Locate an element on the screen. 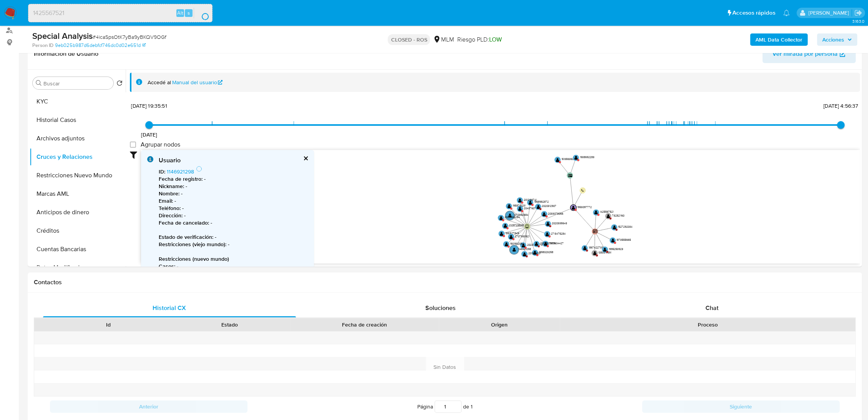  p: daniela.lagunesrodriguez@mercadolibre.com.mx is located at coordinates (830, 13).